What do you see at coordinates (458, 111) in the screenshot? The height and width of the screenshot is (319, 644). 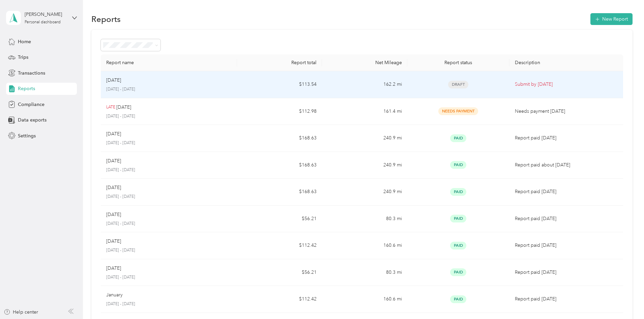 I see `span: Needs Payment` at bounding box center [458, 111].